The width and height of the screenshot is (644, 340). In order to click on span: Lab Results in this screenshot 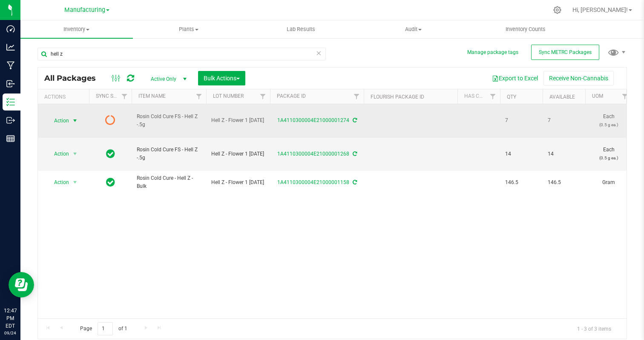, I will do `click(301, 29)`.